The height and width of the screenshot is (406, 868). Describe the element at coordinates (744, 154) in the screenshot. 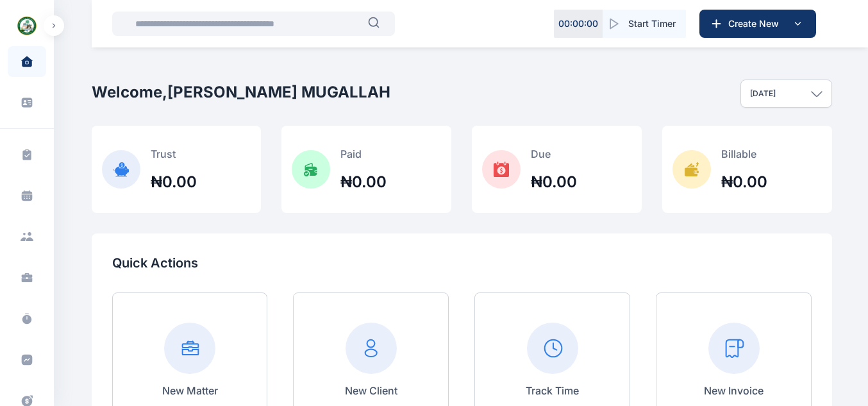

I see `p: Billable` at that location.